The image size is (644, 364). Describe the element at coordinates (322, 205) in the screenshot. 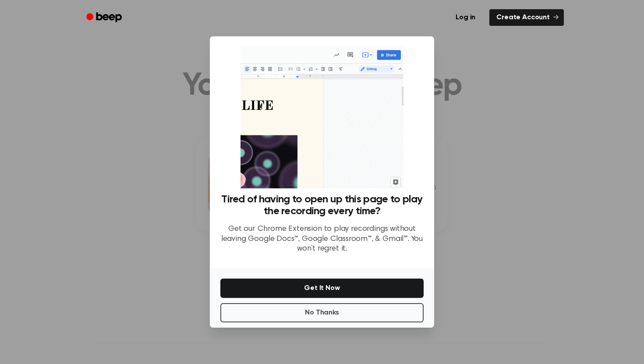

I see `h3: Tired of having to open up this page to play the recording every time?` at that location.